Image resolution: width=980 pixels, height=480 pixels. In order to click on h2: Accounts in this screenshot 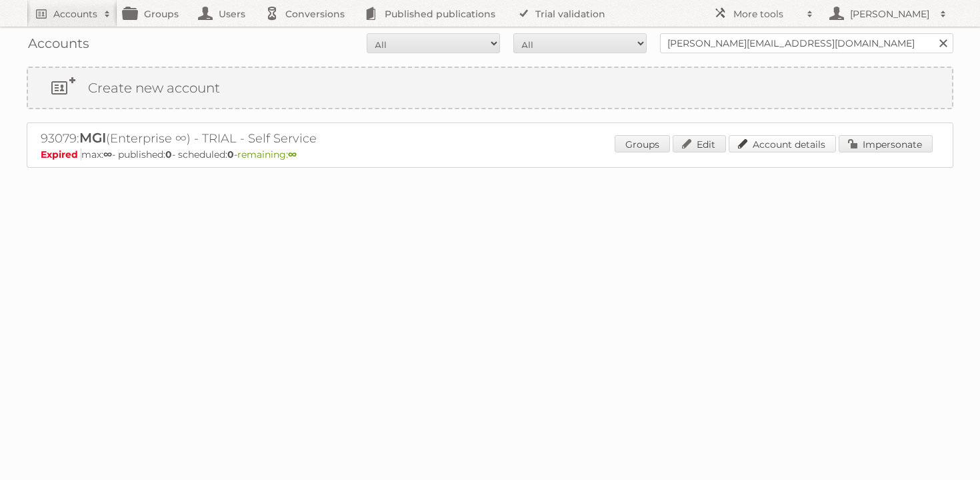, I will do `click(75, 14)`.